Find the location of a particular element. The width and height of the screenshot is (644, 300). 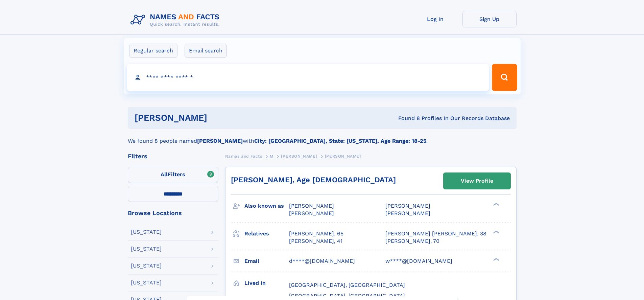

div: Browse Locations is located at coordinates (173, 213).